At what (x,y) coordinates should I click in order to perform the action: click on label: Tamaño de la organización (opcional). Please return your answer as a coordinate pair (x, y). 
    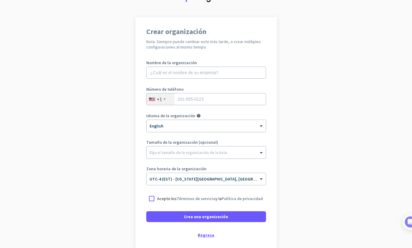
    Looking at the image, I should click on (206, 142).